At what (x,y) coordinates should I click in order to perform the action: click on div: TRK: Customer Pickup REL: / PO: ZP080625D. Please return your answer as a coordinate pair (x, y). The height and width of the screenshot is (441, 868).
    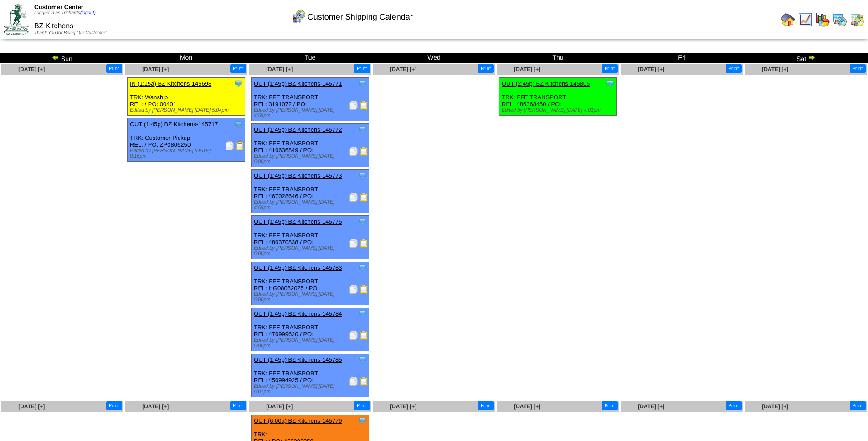
    Looking at the image, I should click on (186, 140).